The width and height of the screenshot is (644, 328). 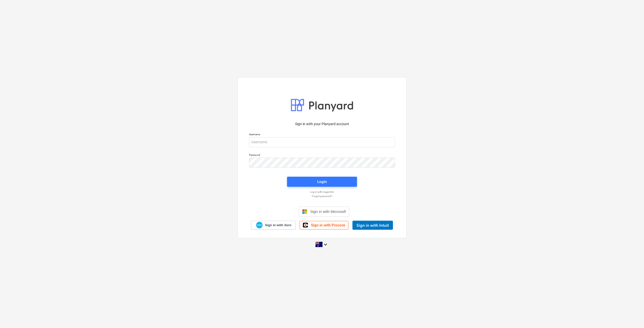 I want to click on input: Username, so click(x=322, y=142).